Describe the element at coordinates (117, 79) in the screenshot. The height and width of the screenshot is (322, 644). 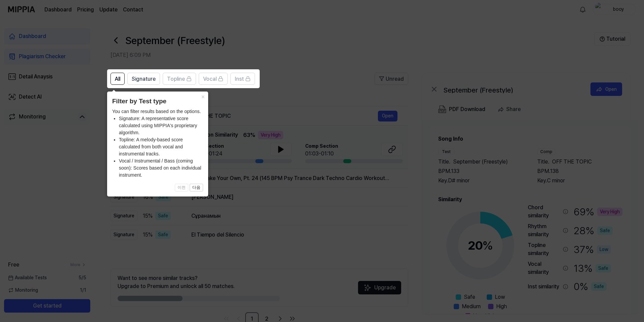
I see `span: All` at that location.